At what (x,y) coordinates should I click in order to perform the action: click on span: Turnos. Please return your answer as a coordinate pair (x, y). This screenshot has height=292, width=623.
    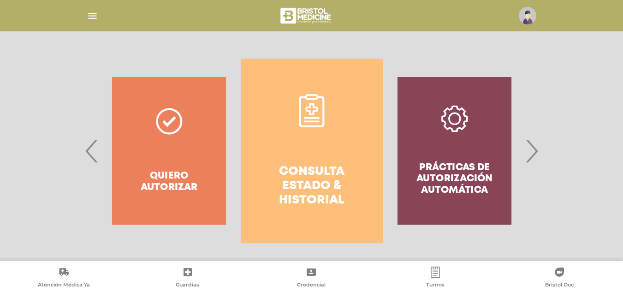
    Looking at the image, I should click on (435, 285).